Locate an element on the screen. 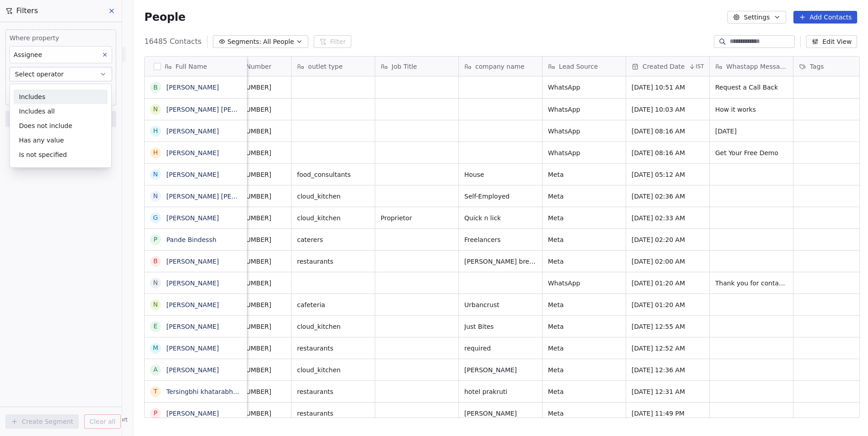  div: grid is located at coordinates (196, 247).